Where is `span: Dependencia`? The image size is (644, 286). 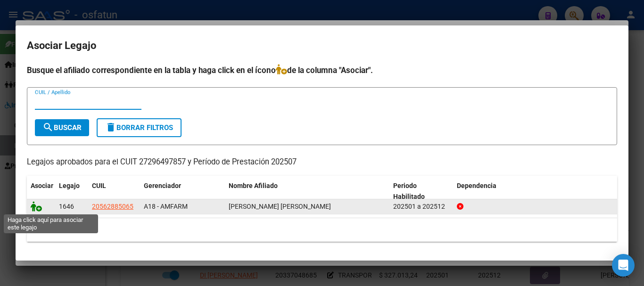
span: Dependencia is located at coordinates (477, 186).